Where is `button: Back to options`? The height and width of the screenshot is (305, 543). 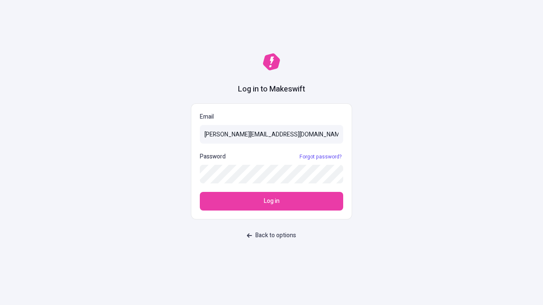
button: Back to options is located at coordinates (271, 236).